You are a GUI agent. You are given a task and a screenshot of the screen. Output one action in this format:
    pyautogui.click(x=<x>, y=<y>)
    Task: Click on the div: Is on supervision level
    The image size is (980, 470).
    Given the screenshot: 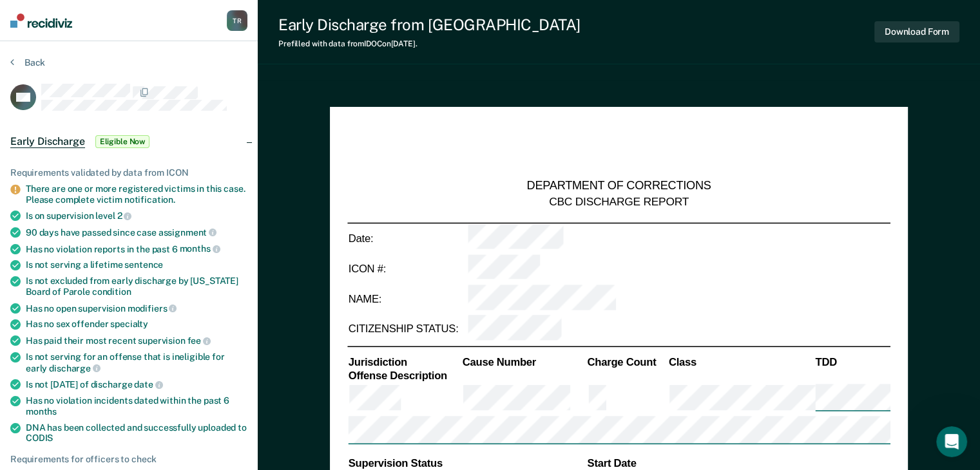 What is the action you would take?
    pyautogui.click(x=137, y=216)
    